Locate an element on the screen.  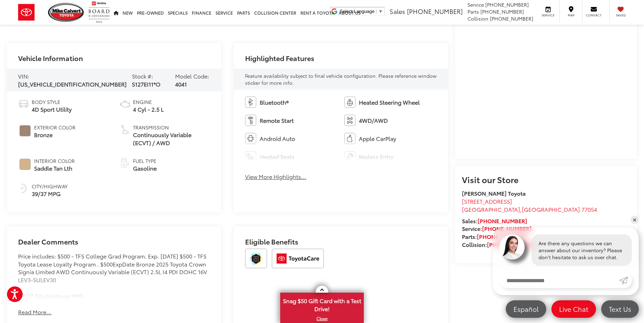
span: 4 Cyl - 2.5 L is located at coordinates (148, 109).